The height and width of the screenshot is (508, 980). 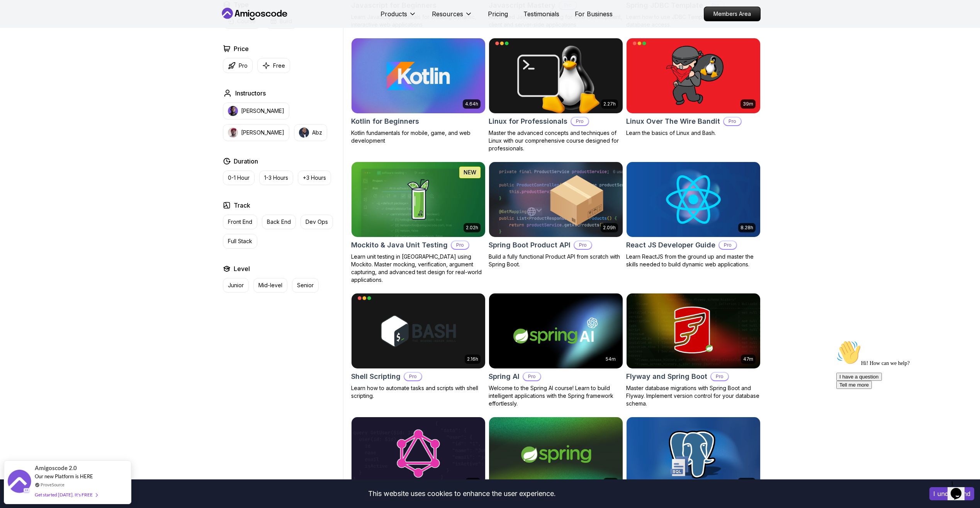 I want to click on a: Pricing, so click(x=499, y=14).